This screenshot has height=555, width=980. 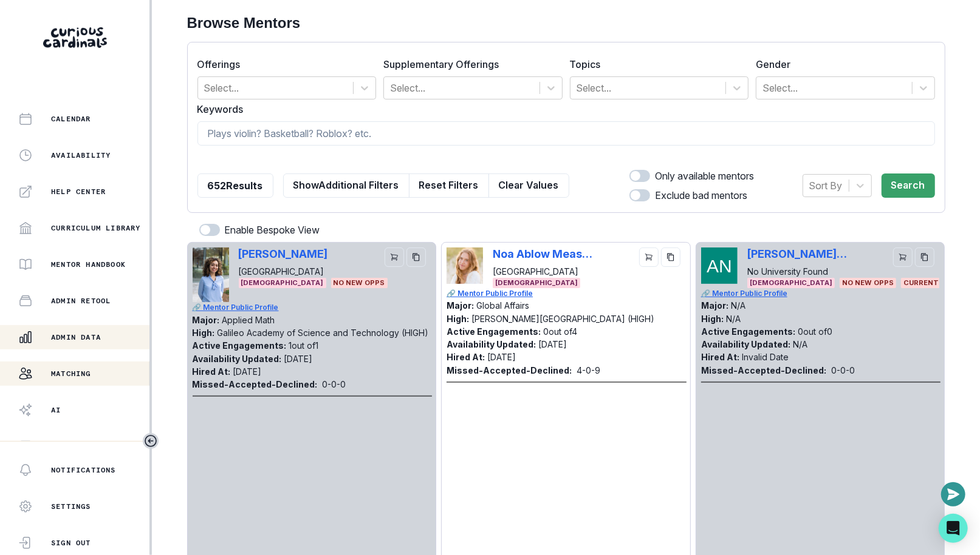 What do you see at coordinates (502, 305) in the screenshot?
I see `p: Global Affairs` at bounding box center [502, 305].